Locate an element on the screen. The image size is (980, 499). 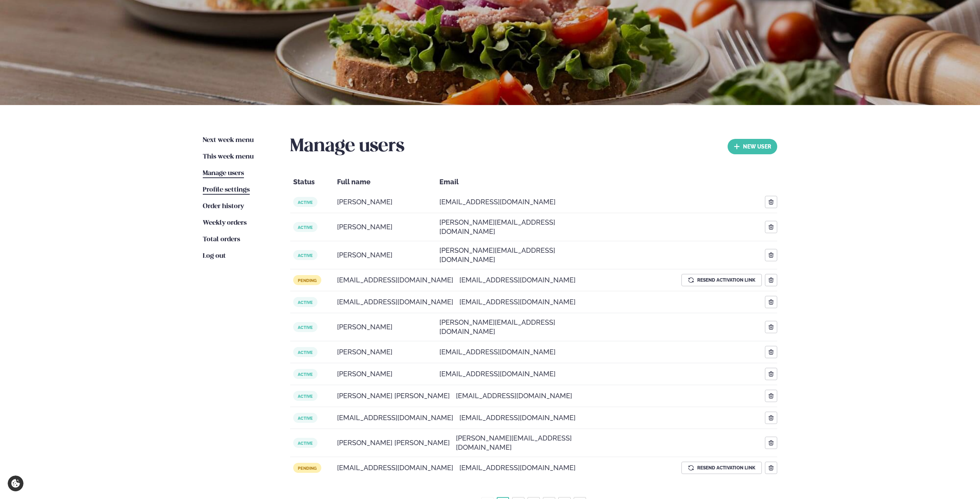
span: Next week menu is located at coordinates (228, 140).